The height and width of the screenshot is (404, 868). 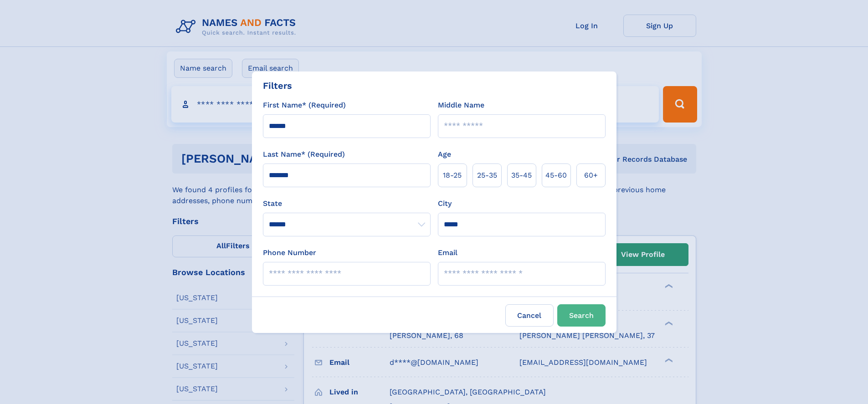 What do you see at coordinates (591, 175) in the screenshot?
I see `span: 60+` at bounding box center [591, 175].